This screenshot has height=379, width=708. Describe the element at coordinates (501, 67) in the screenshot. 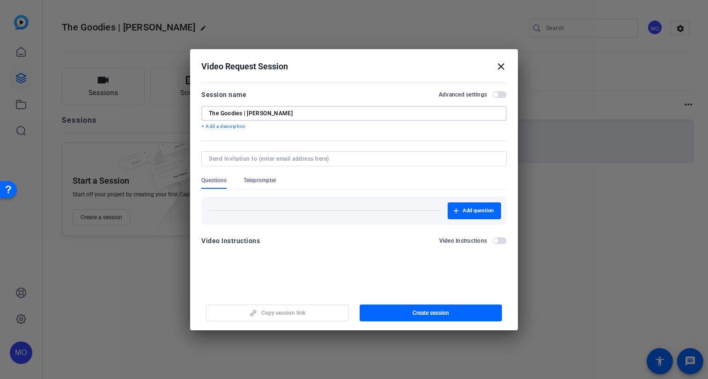

I see `mat-icon: close` at that location.